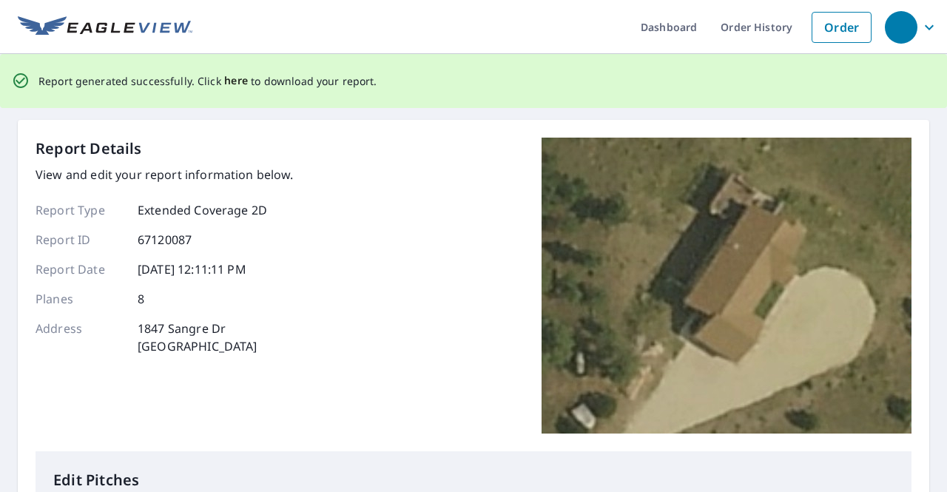 This screenshot has height=492, width=947. I want to click on p: View and edit your report information below., so click(164, 175).